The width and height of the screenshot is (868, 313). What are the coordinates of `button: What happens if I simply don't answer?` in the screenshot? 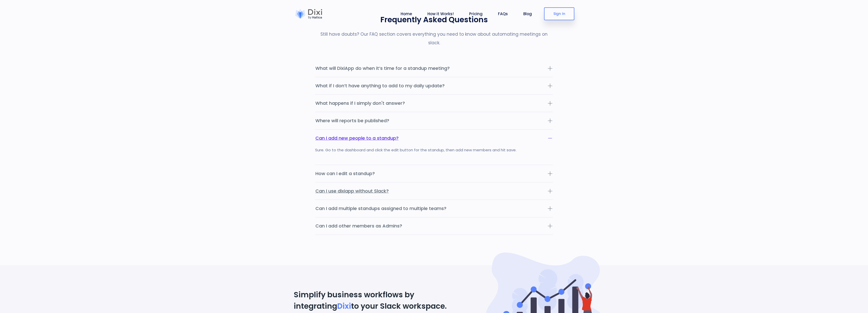 It's located at (434, 103).